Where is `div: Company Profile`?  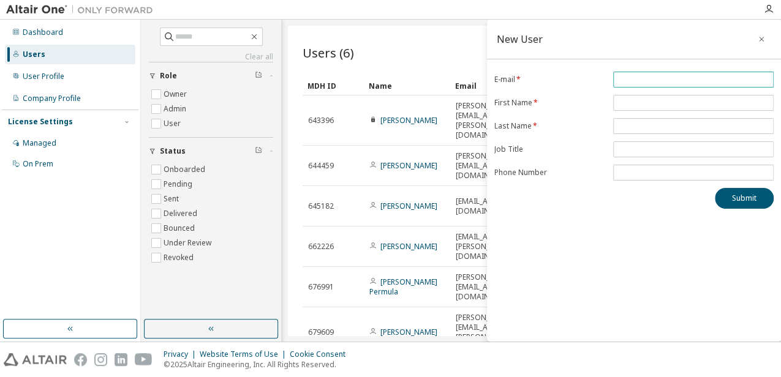
div: Company Profile is located at coordinates (51, 99).